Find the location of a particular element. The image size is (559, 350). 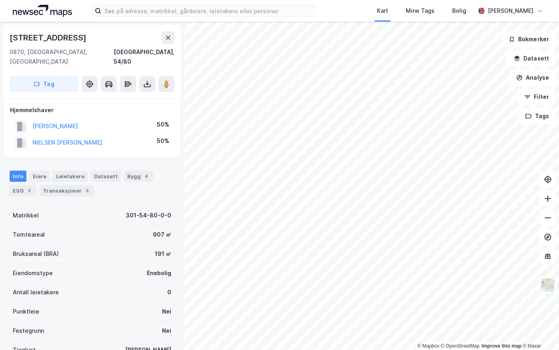

div: Leietakere is located at coordinates (70, 176).